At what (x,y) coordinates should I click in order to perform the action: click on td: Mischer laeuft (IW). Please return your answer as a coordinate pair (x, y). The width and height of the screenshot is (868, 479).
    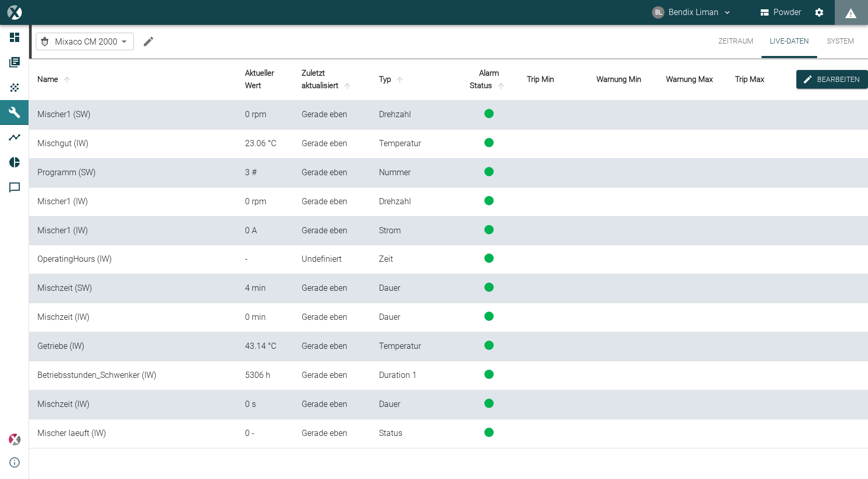
    Looking at the image, I should click on (133, 434).